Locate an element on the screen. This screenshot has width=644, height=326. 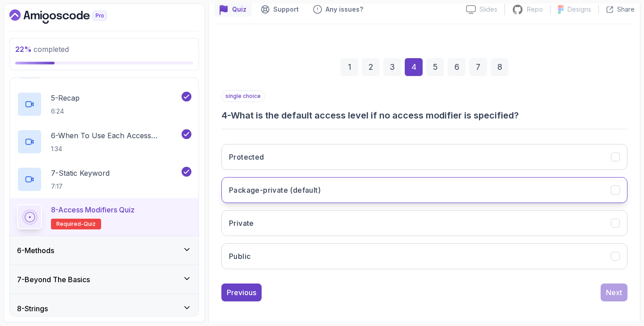
div: 7 is located at coordinates (478, 67).